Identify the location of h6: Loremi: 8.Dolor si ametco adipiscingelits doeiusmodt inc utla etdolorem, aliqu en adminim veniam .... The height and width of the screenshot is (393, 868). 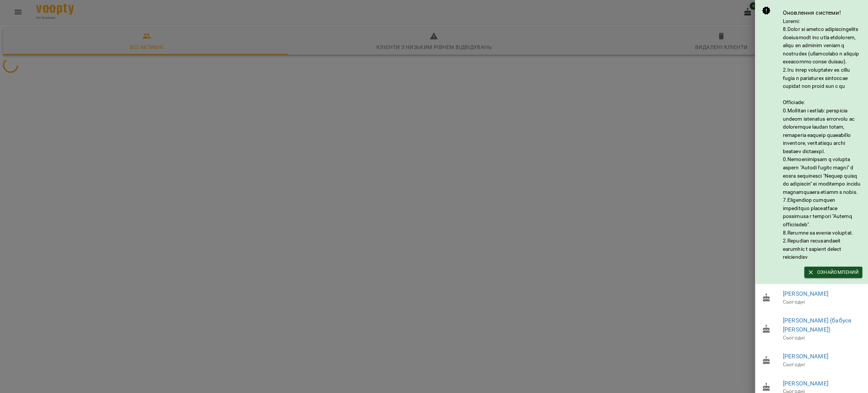
(822, 139).